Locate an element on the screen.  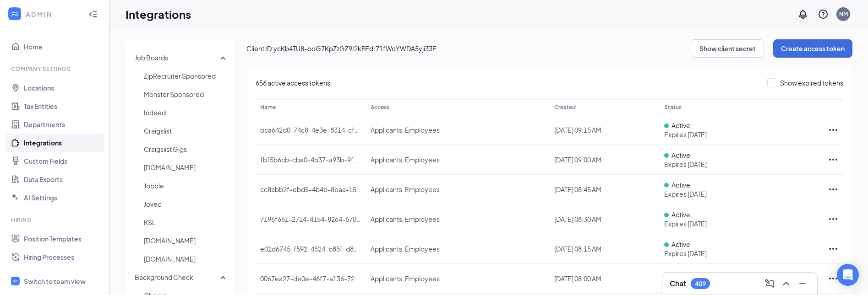
a: Locations is located at coordinates (62, 88).